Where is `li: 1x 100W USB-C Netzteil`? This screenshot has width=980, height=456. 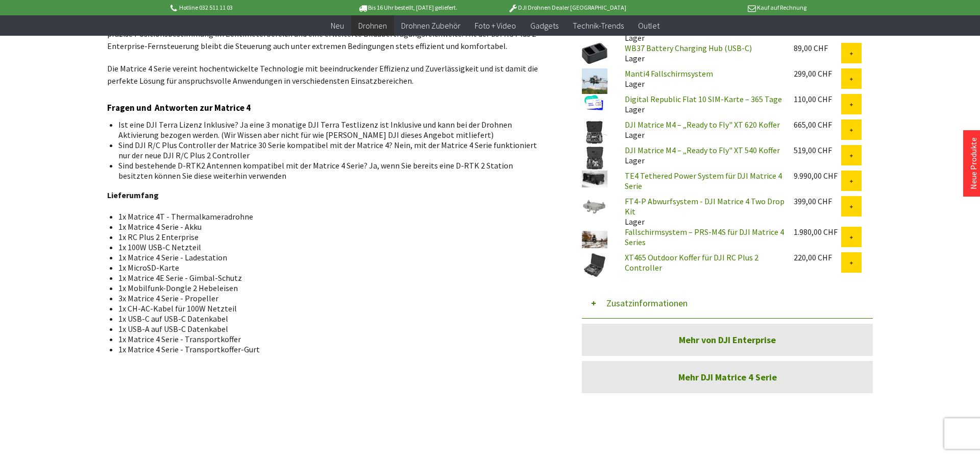 li: 1x 100W USB-C Netzteil is located at coordinates (331, 247).